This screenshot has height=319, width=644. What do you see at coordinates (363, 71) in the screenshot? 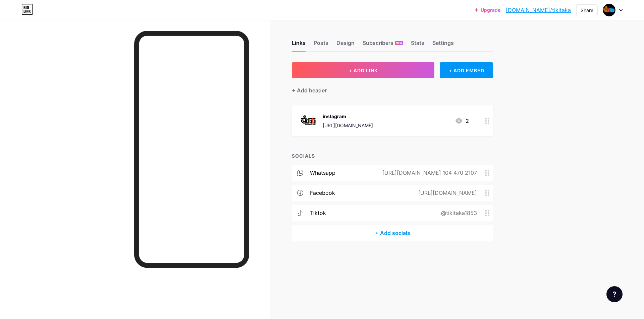
I see `button: + ADD LINK` at bounding box center [363, 71].